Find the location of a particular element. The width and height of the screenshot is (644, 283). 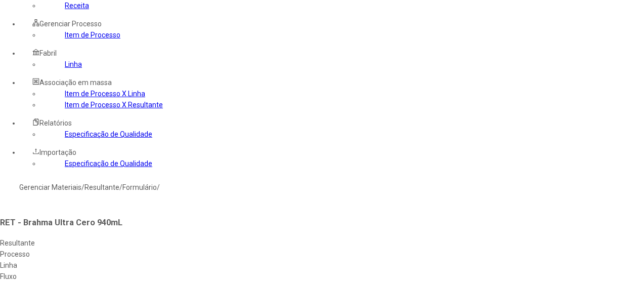

a: Item de Processo X Resultante is located at coordinates (114, 105).